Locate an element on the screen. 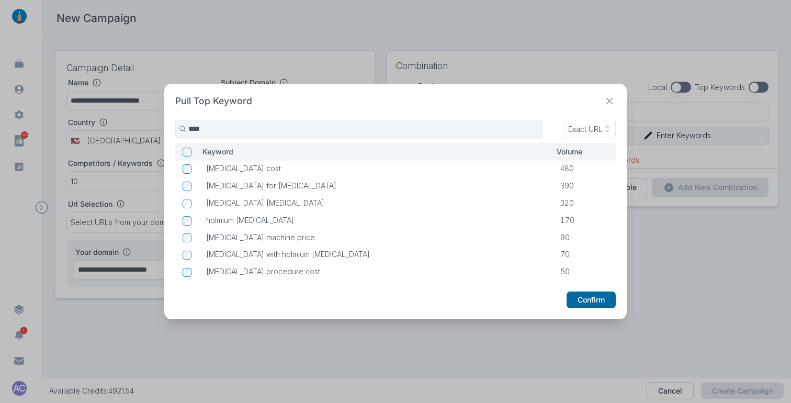 Image resolution: width=791 pixels, height=403 pixels. p: Volume is located at coordinates (580, 152).